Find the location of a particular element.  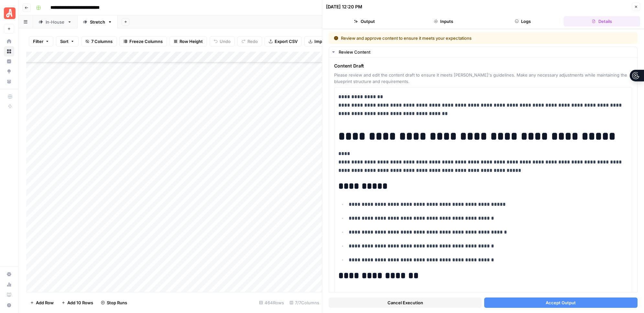

img: Angi Logo is located at coordinates (10, 13).